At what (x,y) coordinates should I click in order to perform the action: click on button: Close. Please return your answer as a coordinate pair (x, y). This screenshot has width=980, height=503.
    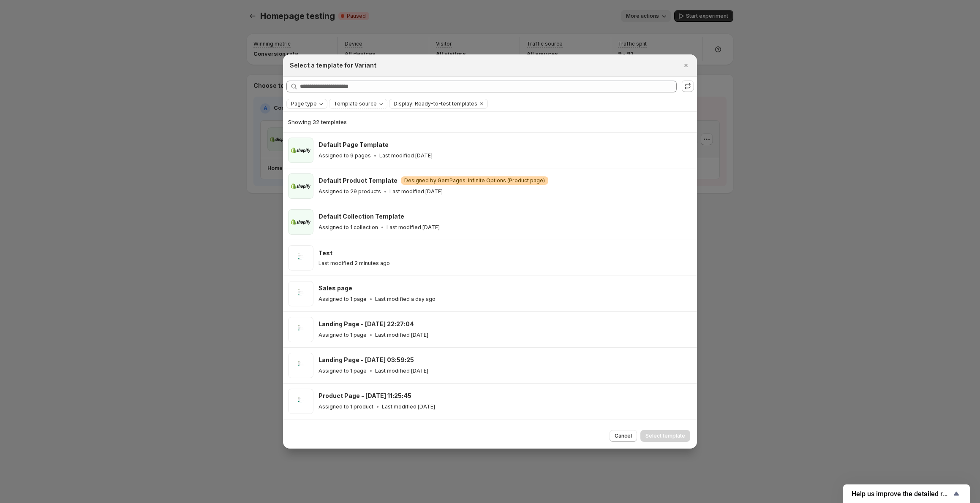
    Looking at the image, I should click on (686, 66).